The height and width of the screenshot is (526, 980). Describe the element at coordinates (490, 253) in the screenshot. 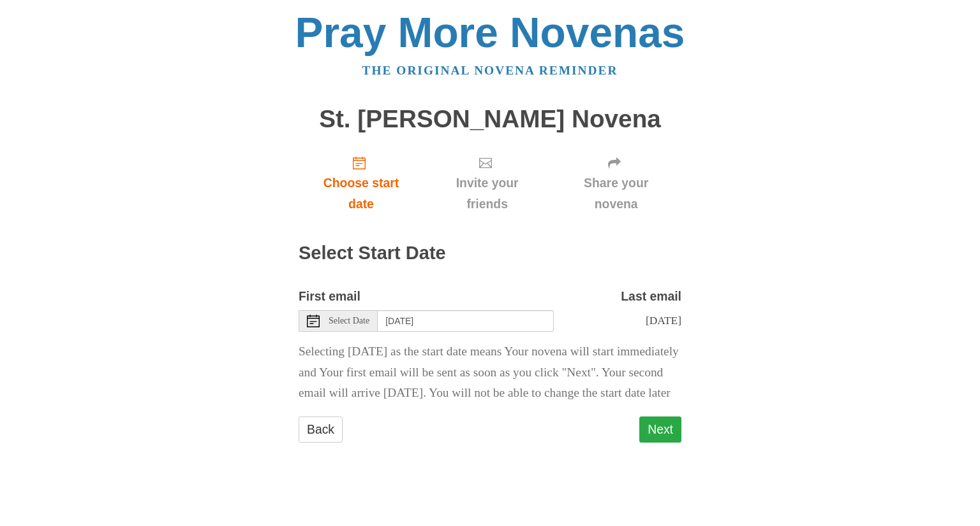

I see `h2: Select Start Date` at that location.